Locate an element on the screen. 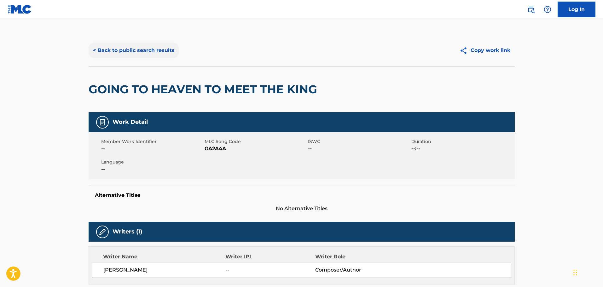 The height and width of the screenshot is (287, 603). img: search is located at coordinates (531, 9).